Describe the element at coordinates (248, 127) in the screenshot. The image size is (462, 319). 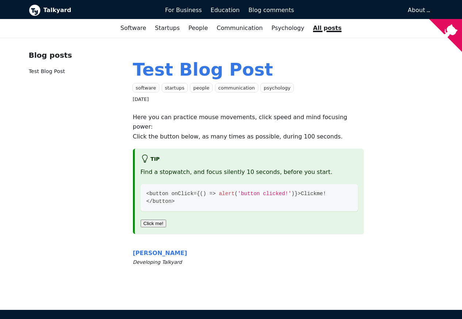
I see `p: Here you can practice mouse movements, click speed and mind focusing power: Click the button belo...` at that location.